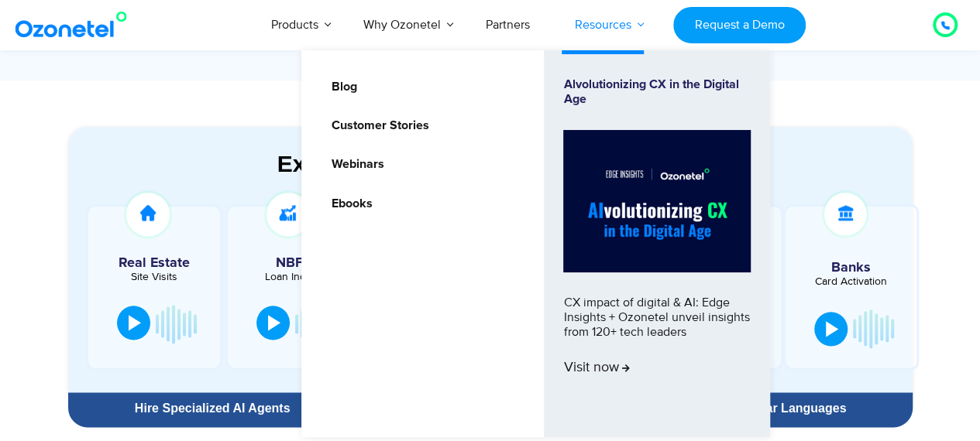 This screenshot has width=980, height=441. What do you see at coordinates (294, 263) in the screenshot?
I see `h5: NBFC` at bounding box center [294, 263].